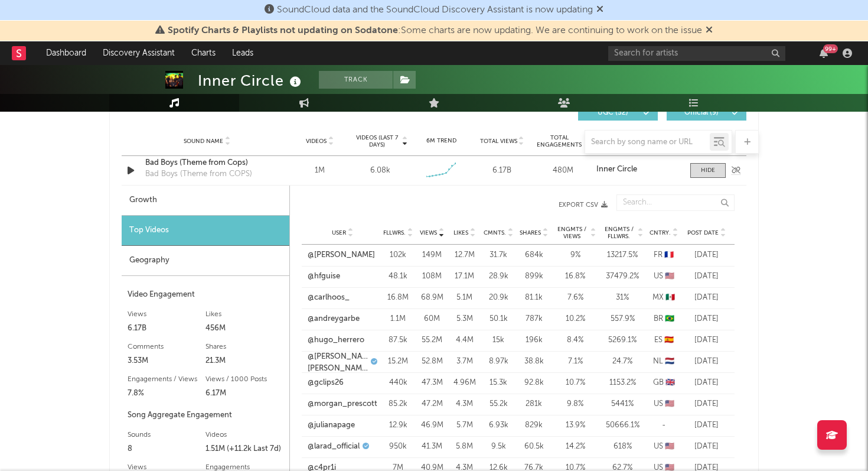 The height and width of the screenshot is (471, 868). What do you see at coordinates (495, 233) in the screenshot?
I see `span: Cmnts.` at bounding box center [495, 233].